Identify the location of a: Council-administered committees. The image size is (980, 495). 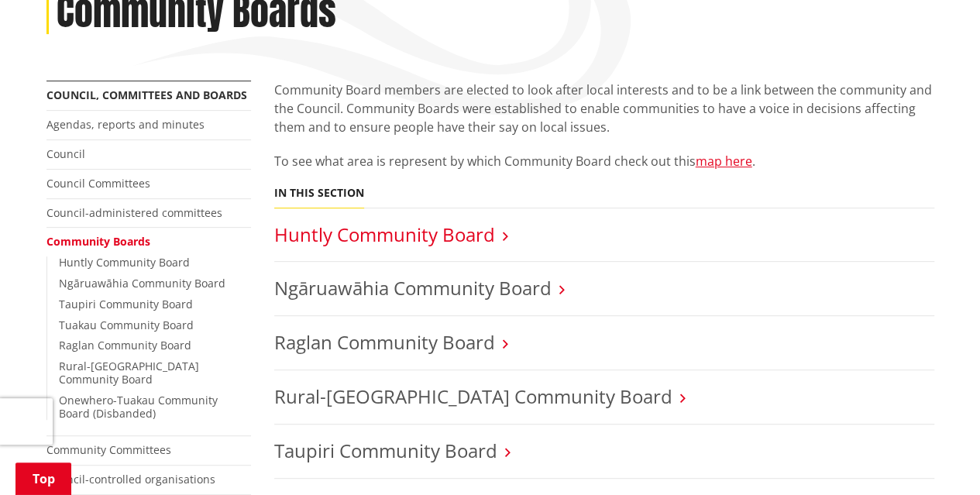
(134, 213).